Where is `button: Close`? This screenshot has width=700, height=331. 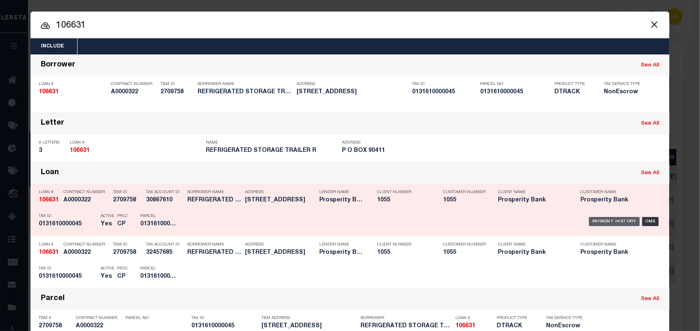
button: Close is located at coordinates (654, 24).